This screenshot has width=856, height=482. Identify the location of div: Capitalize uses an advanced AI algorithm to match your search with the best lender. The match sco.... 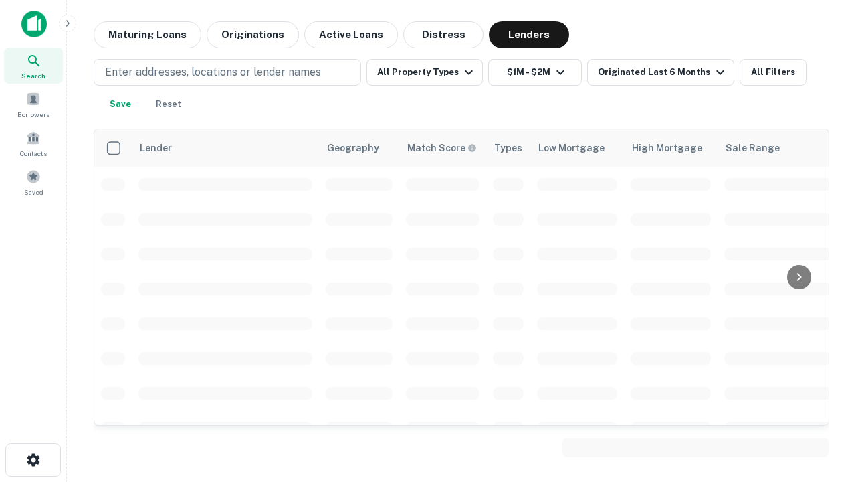
(442, 148).